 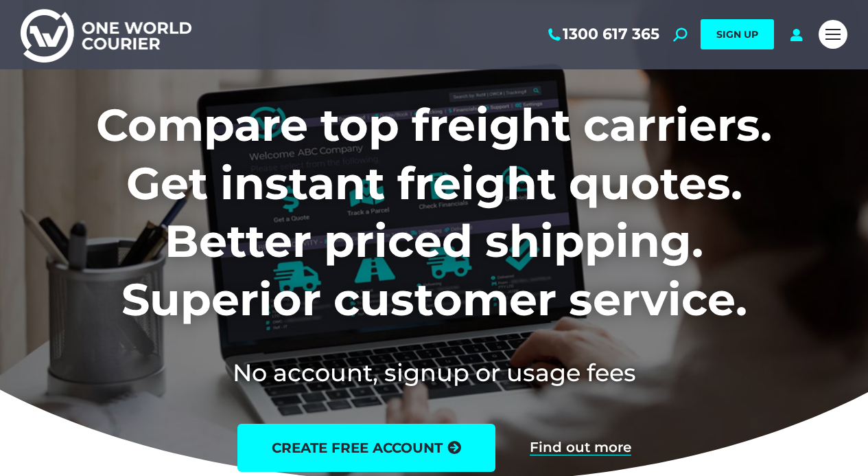 I want to click on a: Mobile menu icon, so click(x=833, y=35).